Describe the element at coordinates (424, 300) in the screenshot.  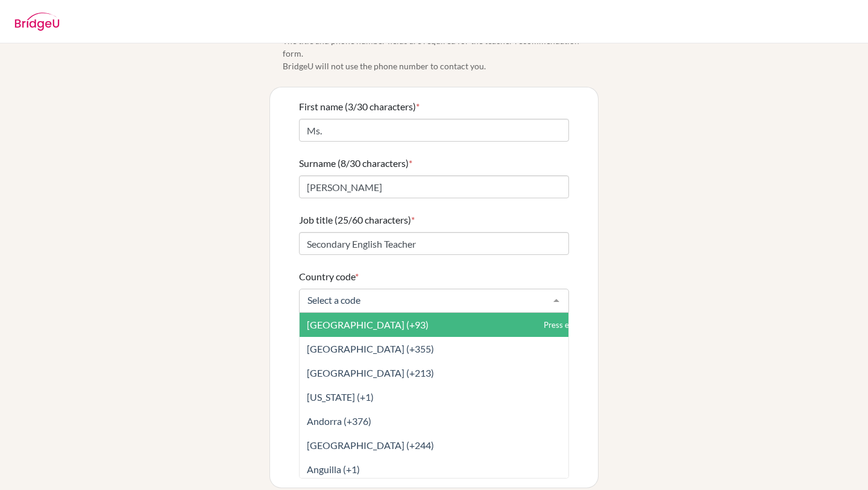
I see `input: Select a code` at that location.